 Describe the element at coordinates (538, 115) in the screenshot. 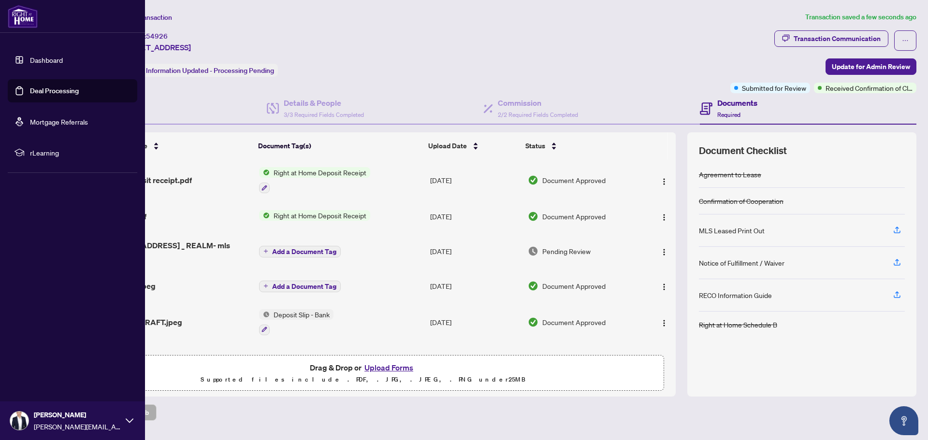

I see `span: 2/2 Required Fields Completed` at that location.